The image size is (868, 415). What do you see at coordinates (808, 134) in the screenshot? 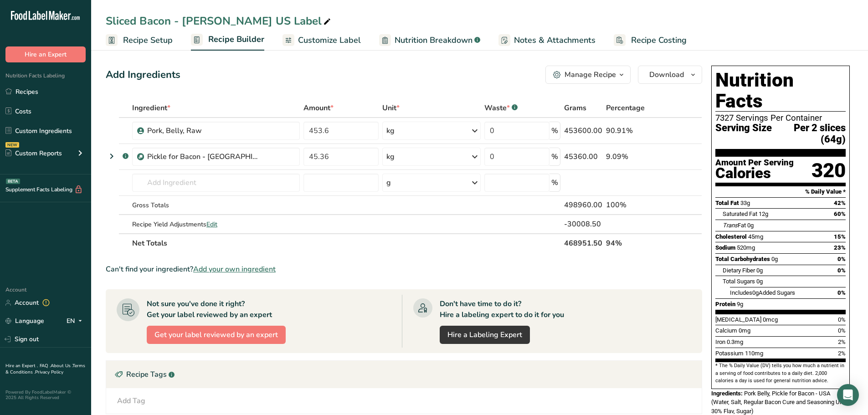
I see `span: Per 2 slices (64g)` at bounding box center [808, 134].